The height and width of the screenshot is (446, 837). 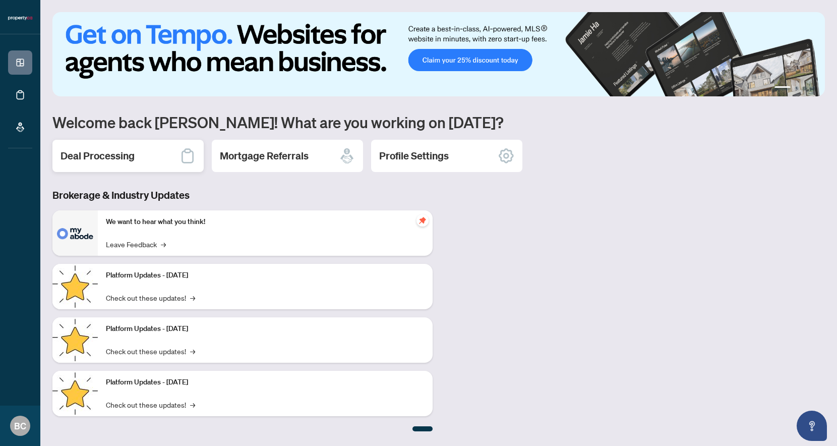 I want to click on h2: Mortgage Referrals, so click(x=264, y=156).